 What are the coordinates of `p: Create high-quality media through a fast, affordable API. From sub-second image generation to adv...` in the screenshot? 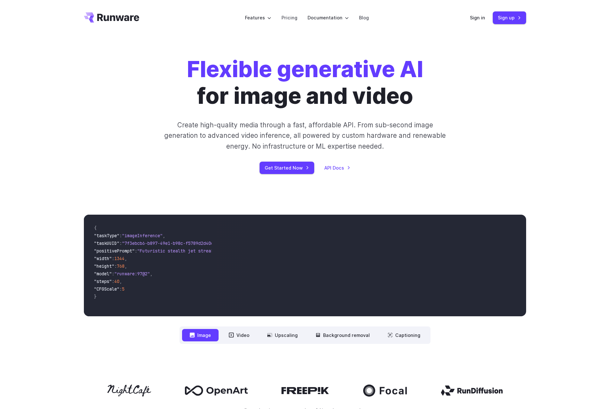 It's located at (305, 136).